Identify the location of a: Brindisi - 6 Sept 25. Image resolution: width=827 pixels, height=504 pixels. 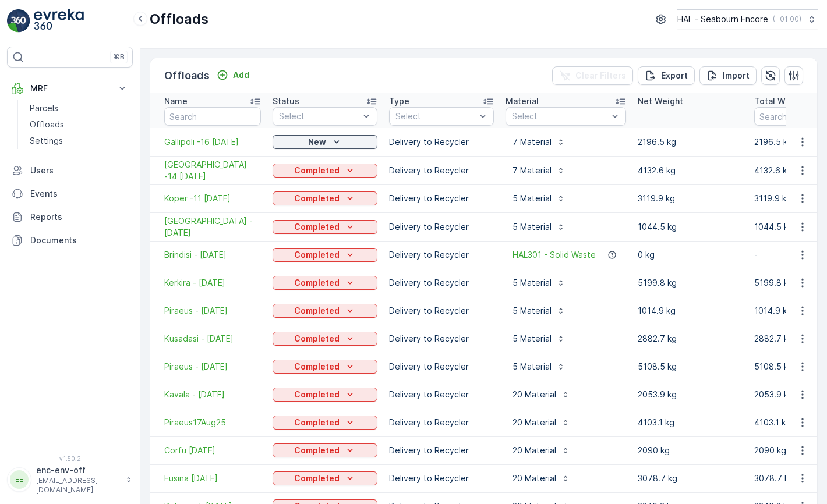
(213, 255).